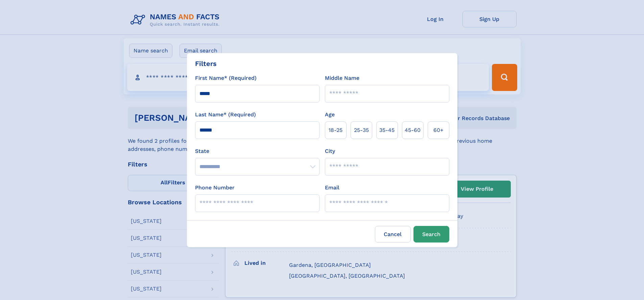 The width and height of the screenshot is (644, 300). What do you see at coordinates (342, 78) in the screenshot?
I see `label: Middle Name` at bounding box center [342, 78].